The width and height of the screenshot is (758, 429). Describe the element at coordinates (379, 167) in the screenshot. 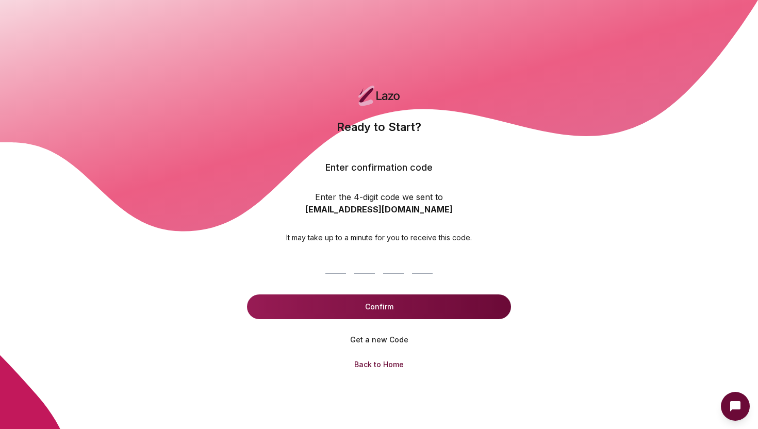

I see `h4: Enter confirmation code` at that location.